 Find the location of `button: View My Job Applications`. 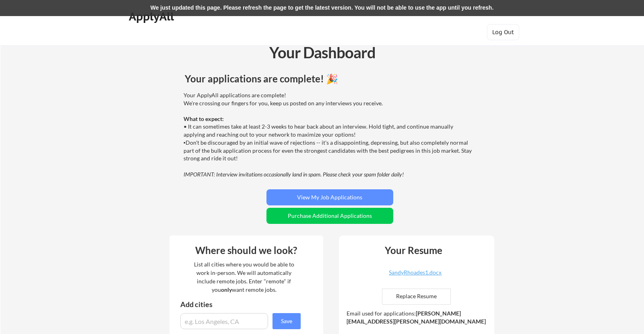

button: View My Job Applications is located at coordinates (330, 197).